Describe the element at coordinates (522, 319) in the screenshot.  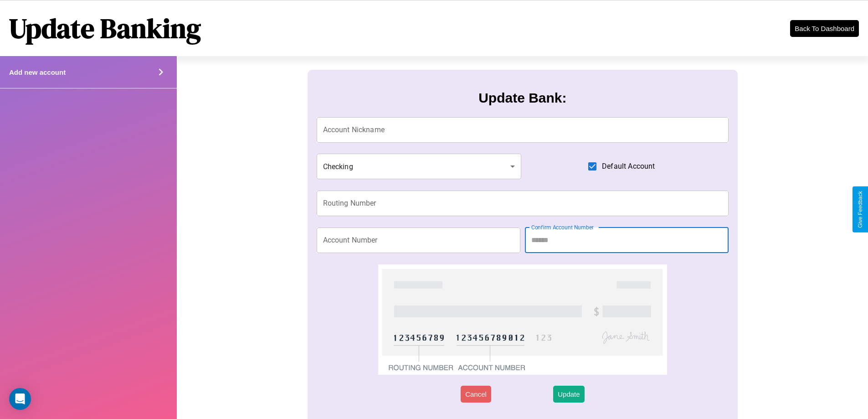
I see `img: check` at that location.